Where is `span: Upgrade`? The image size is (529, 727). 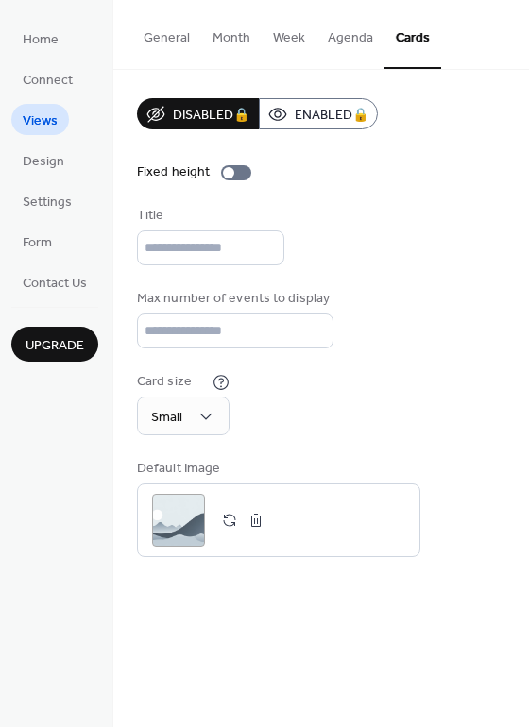 span: Upgrade is located at coordinates (55, 345).